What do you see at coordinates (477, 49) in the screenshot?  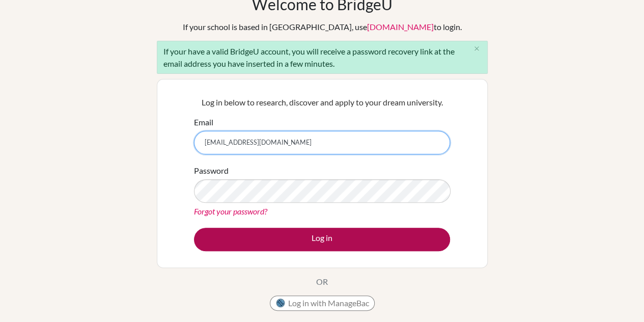 I see `button: Close` at bounding box center [477, 49].